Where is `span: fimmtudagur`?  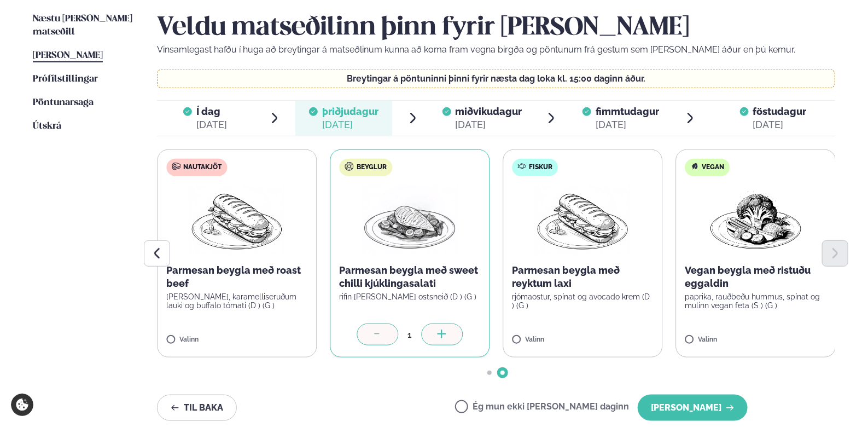 span: fimmtudagur is located at coordinates (628, 111).